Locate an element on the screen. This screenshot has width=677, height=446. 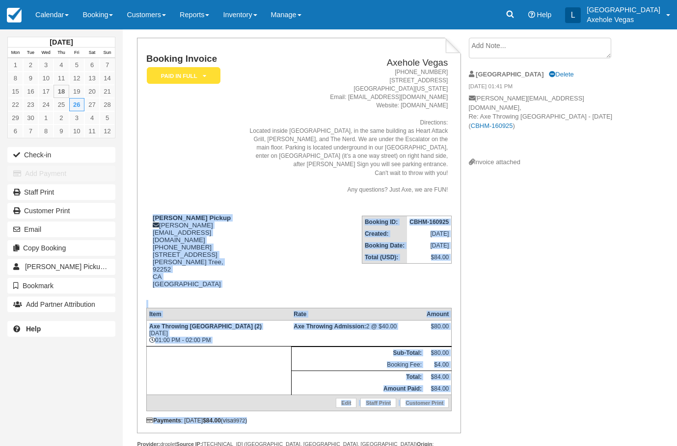
a: 18 is located at coordinates (61, 91).